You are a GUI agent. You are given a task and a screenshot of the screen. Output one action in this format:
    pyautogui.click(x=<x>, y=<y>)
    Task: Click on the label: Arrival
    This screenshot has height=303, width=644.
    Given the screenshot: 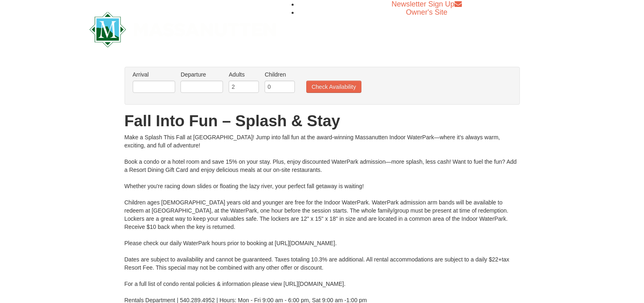 What is the action you would take?
    pyautogui.click(x=154, y=74)
    